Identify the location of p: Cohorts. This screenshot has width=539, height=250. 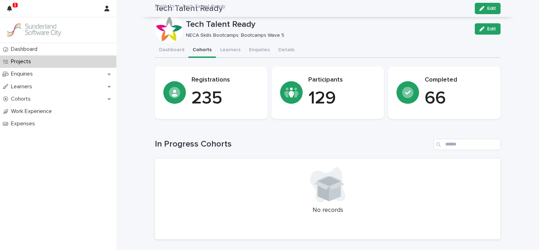
(22, 99).